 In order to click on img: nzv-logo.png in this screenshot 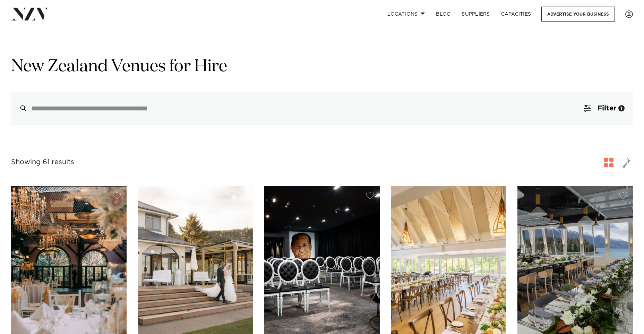, I will do `click(30, 14)`.